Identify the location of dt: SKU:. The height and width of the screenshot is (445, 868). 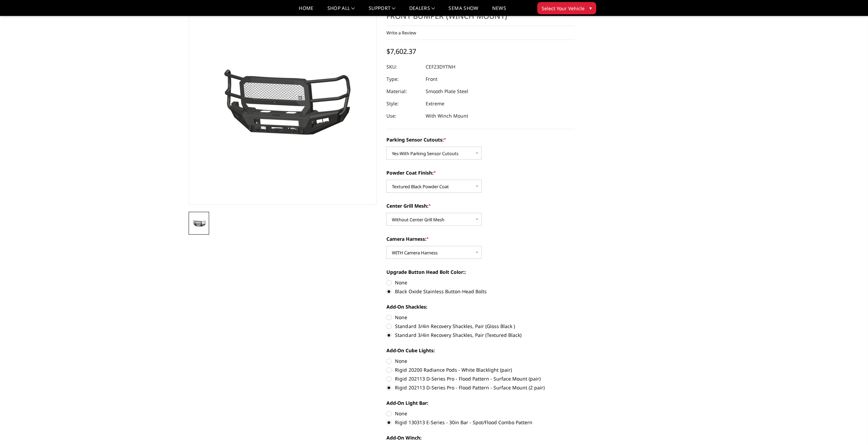
(403, 67).